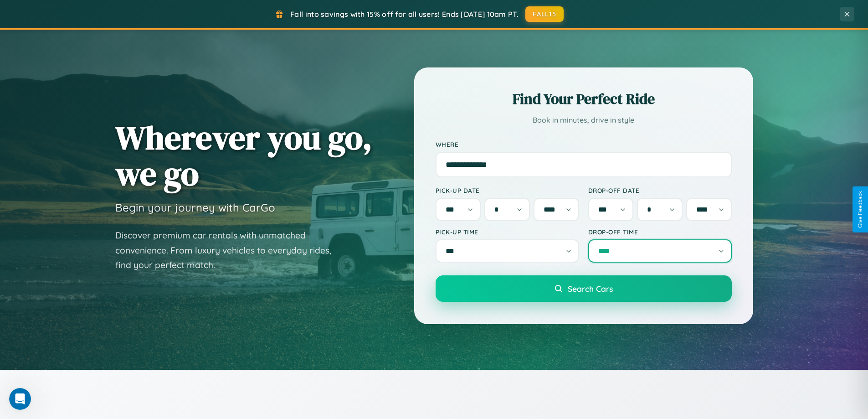  What do you see at coordinates (659, 190) in the screenshot?
I see `label: Drop-off Date` at bounding box center [659, 190].